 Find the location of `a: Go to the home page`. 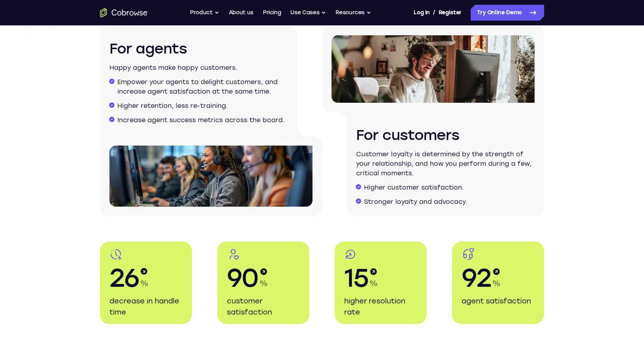

a: Go to the home page is located at coordinates (124, 13).